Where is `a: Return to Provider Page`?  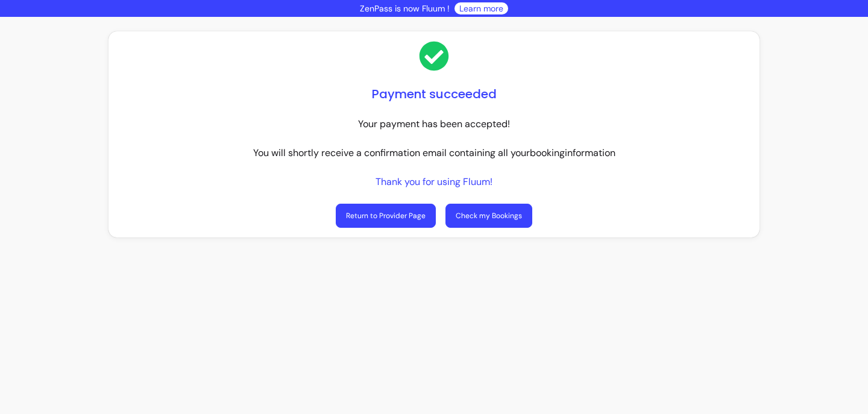
a: Return to Provider Page is located at coordinates (386, 216).